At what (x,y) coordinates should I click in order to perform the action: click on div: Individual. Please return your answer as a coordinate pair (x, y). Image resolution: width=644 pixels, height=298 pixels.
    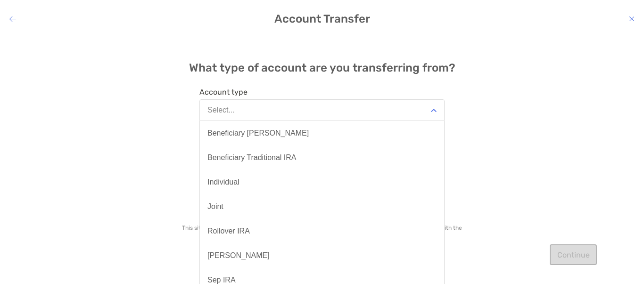
    Looking at the image, I should click on (224, 182).